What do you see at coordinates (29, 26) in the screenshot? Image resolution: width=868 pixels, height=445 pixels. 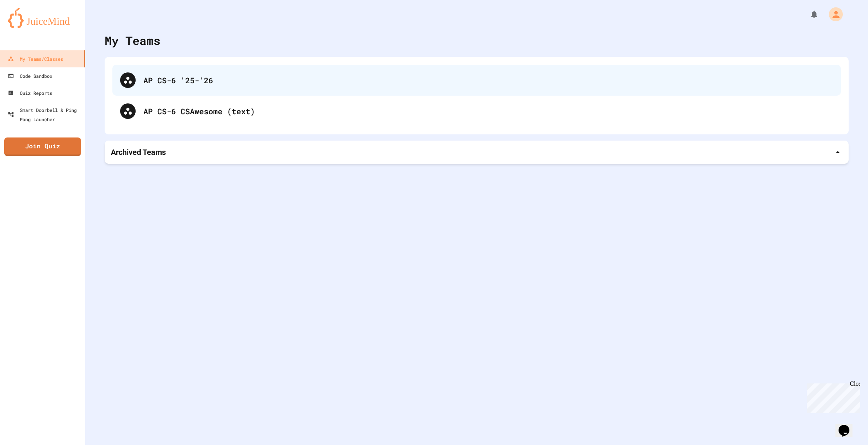 I see `div: Chat with us now!Close` at bounding box center [29, 26].